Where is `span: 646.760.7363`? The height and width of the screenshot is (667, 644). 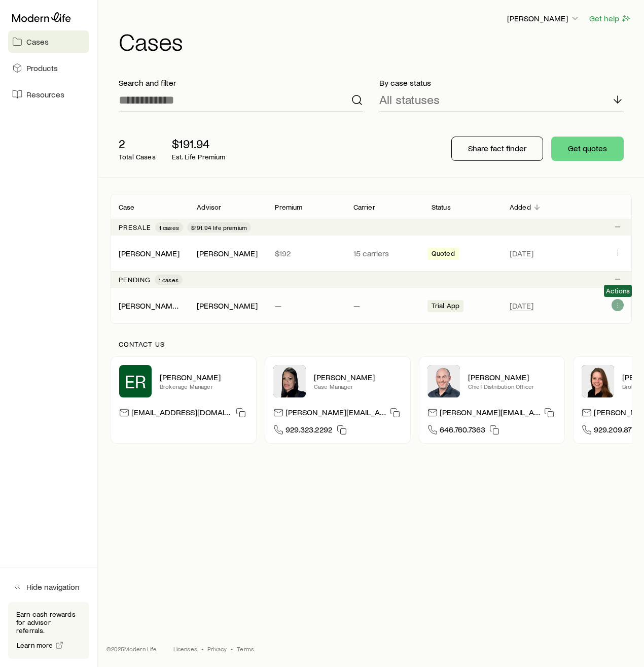 span: 646.760.7363 is located at coordinates (463, 431).